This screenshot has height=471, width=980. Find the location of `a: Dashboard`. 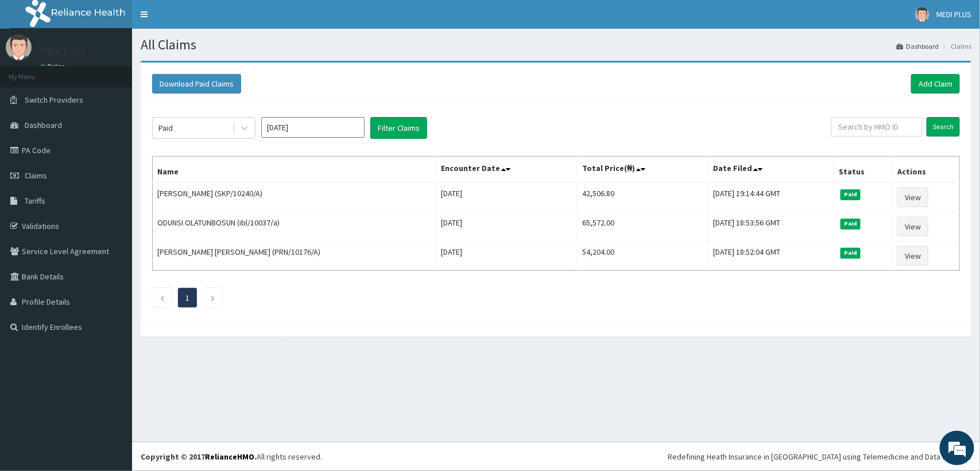

a: Dashboard is located at coordinates (917, 46).